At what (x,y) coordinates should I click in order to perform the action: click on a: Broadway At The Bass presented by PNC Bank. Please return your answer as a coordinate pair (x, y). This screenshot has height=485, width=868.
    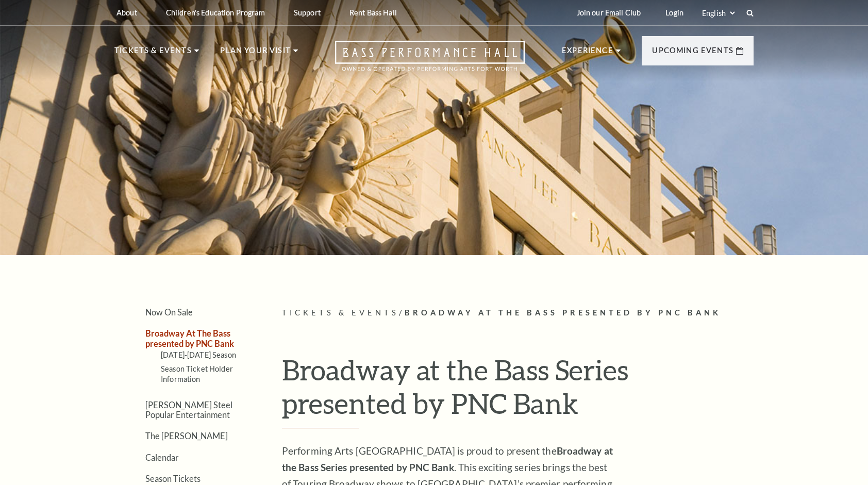
    Looking at the image, I should click on (190, 338).